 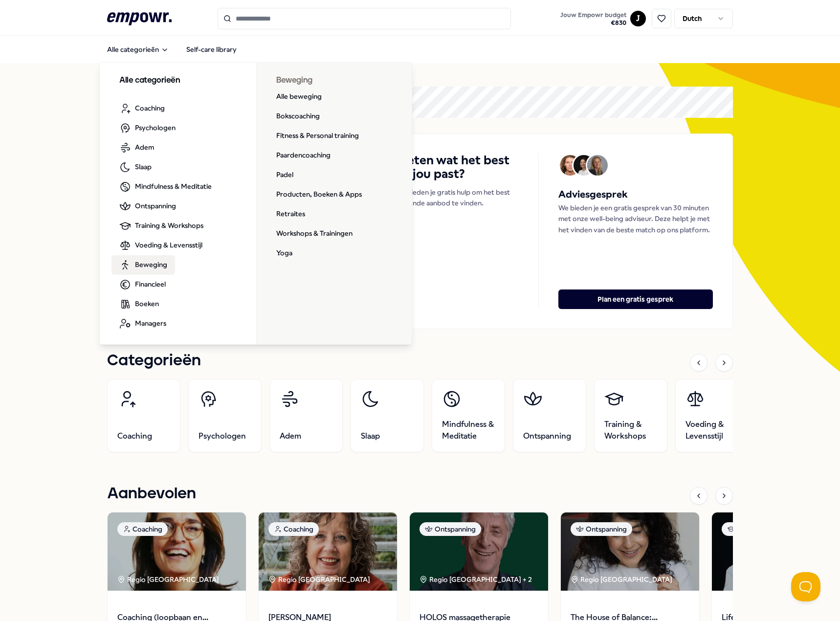 I want to click on a: Ontspanning, so click(x=550, y=416).